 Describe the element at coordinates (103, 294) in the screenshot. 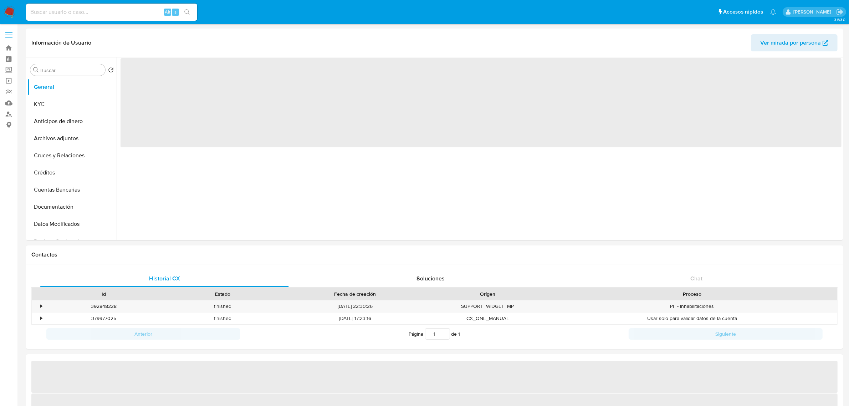

I see `div: Id` at that location.